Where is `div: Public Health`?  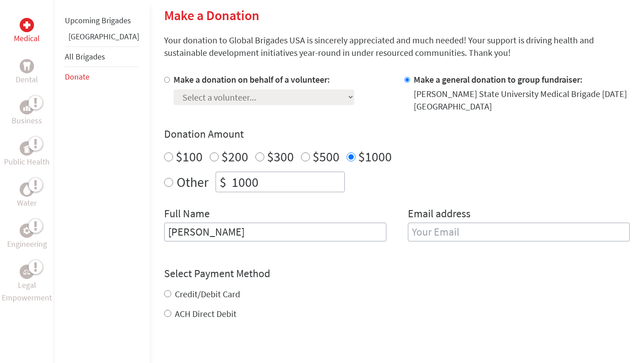
div: Public Health is located at coordinates (27, 149).